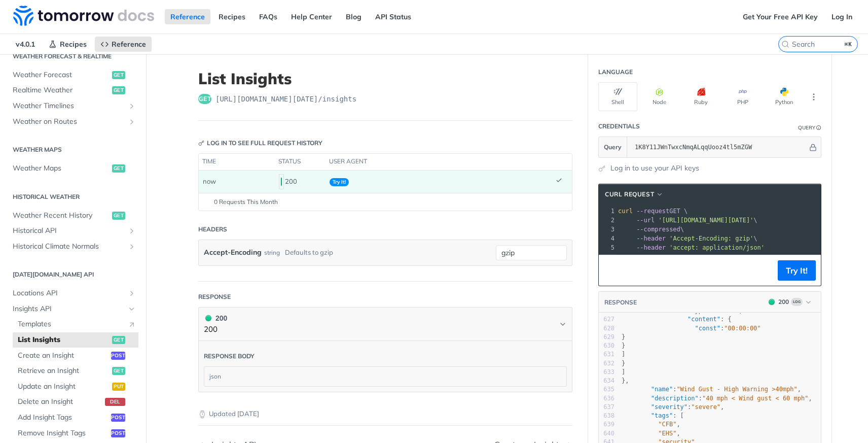 The height and width of the screenshot is (443, 868). Describe the element at coordinates (115, 401) in the screenshot. I see `span: del` at that location.